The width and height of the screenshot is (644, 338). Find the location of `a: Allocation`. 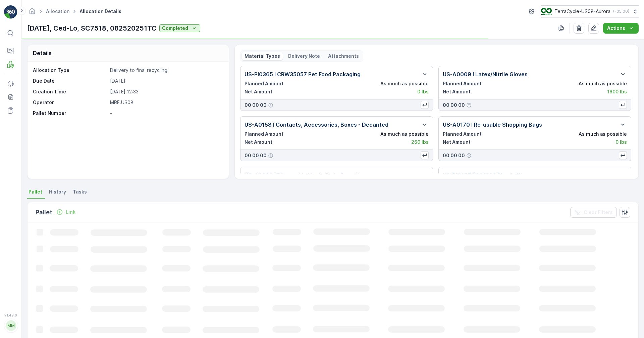

a: Allocation is located at coordinates (58, 11).